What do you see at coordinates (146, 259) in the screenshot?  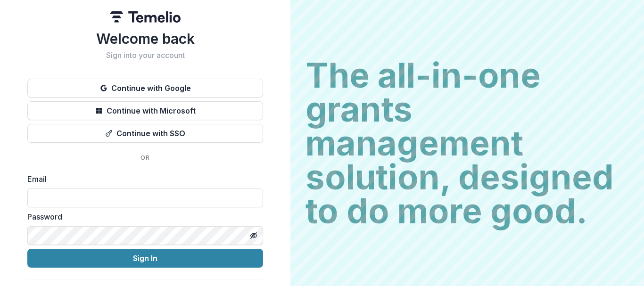 I see `button: Sign In` at bounding box center [146, 259].